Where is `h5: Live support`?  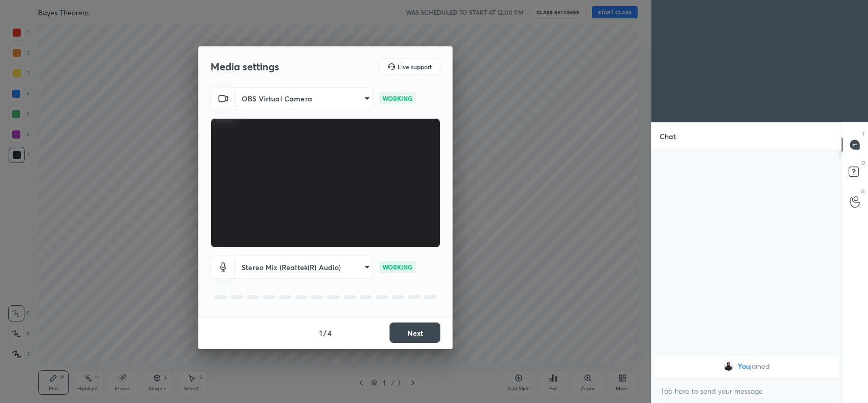 h5: Live support is located at coordinates (414, 67).